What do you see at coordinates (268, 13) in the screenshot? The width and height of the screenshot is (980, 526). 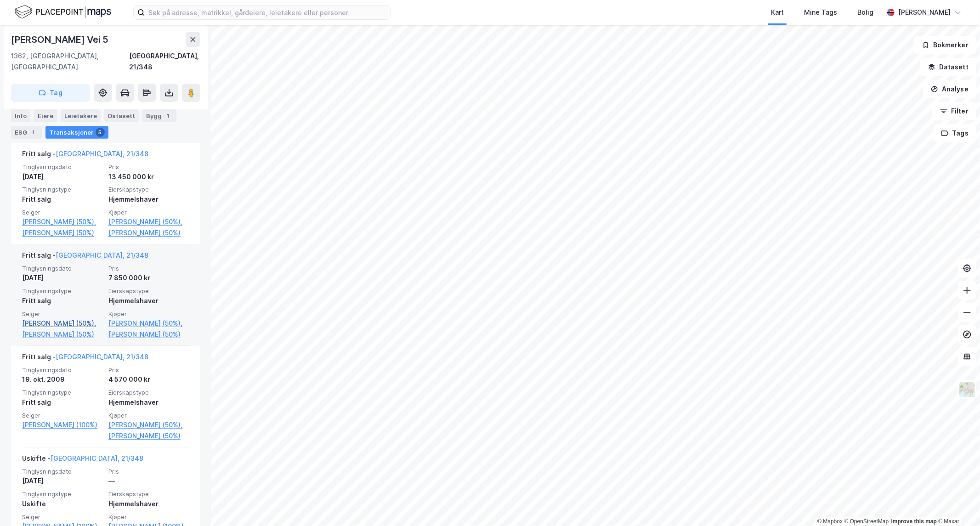 I see `input: Søk på adresse, matrikkel, gårdeiere, leietakere eller personer` at bounding box center [268, 13].